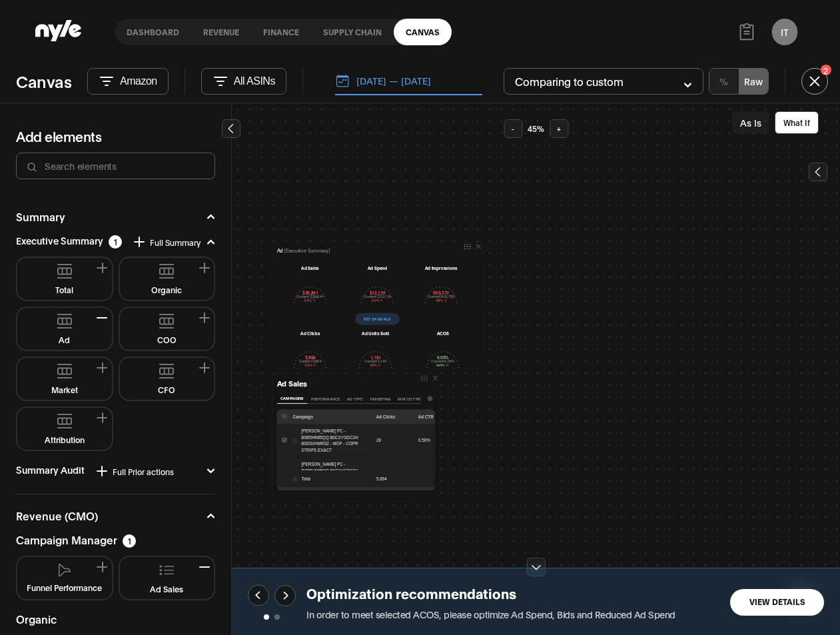 This screenshot has height=635, width=840. What do you see at coordinates (435, 417) in the screenshot?
I see `th: Ad CTR` at bounding box center [435, 417].